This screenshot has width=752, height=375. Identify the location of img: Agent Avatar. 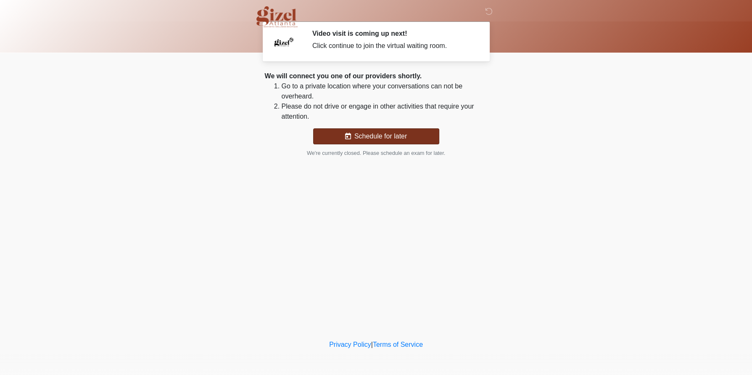
(284, 42).